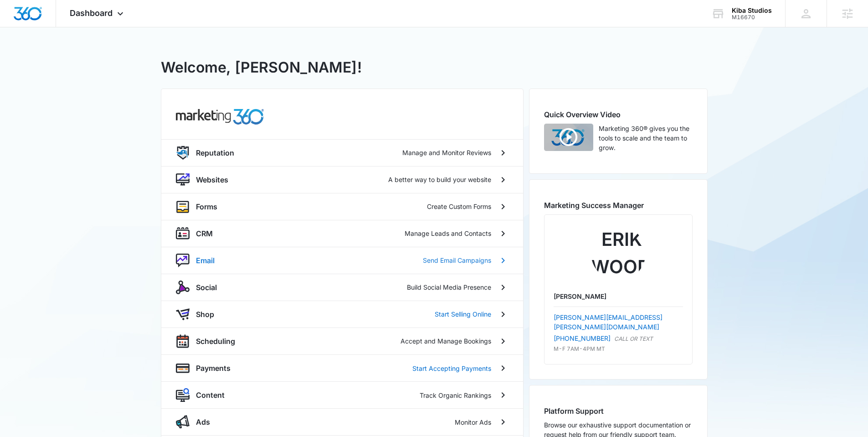 The width and height of the screenshot is (868, 437). Describe the element at coordinates (752, 11) in the screenshot. I see `div: account name` at that location.